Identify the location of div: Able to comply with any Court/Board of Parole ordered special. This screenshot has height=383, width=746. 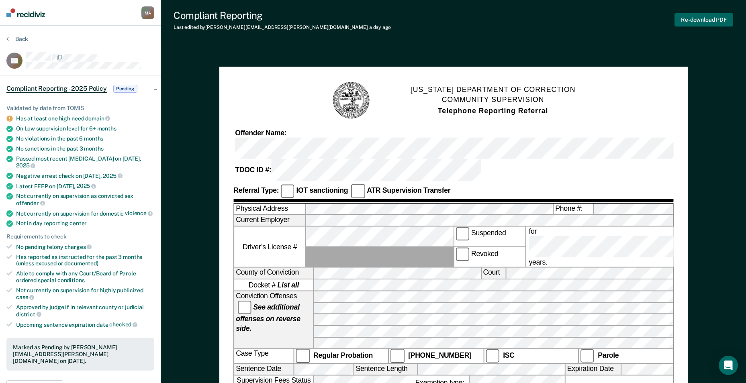
(85, 277).